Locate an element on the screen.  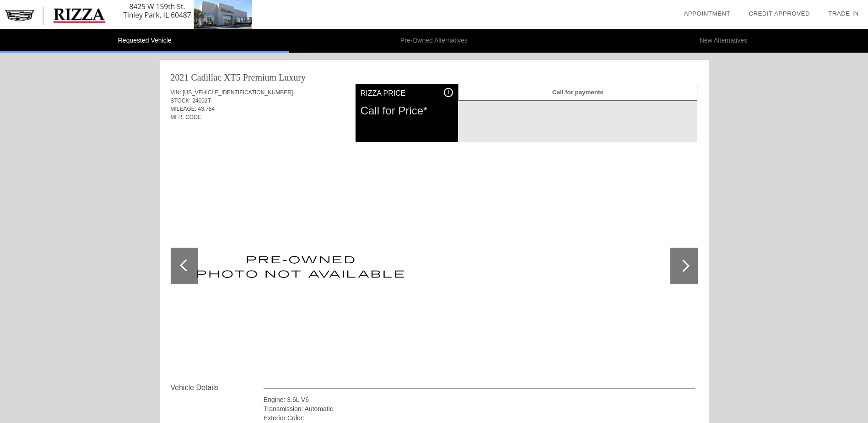
div: 2021 Cadillac XT5 is located at coordinates (205, 78).